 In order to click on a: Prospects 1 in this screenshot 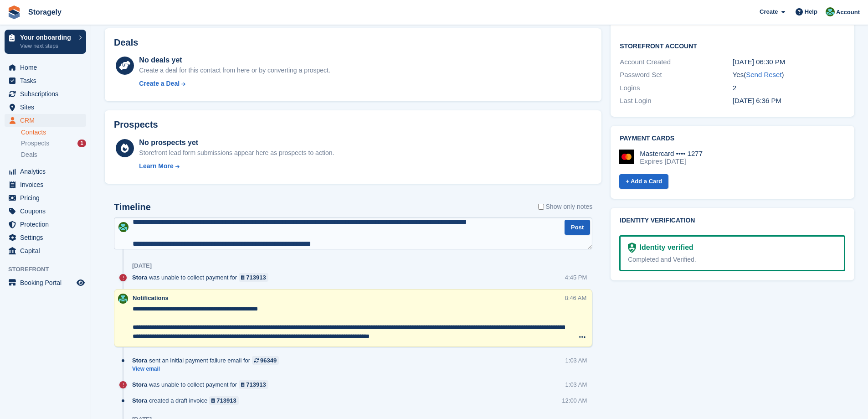, I will do `click(53, 143)`.